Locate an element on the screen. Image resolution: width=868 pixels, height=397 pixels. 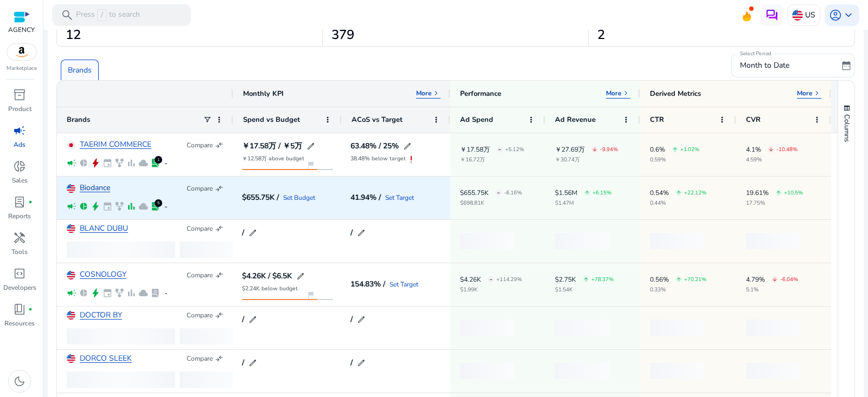
div: 1 is located at coordinates (158, 160).